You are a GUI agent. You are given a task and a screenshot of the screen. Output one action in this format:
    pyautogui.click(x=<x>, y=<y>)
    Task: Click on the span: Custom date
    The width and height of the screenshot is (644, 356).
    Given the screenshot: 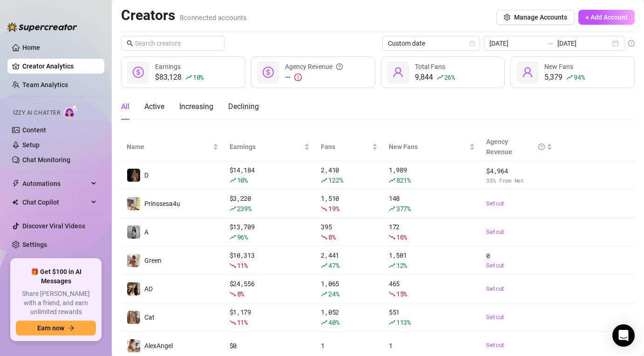 What is the action you would take?
    pyautogui.click(x=431, y=43)
    